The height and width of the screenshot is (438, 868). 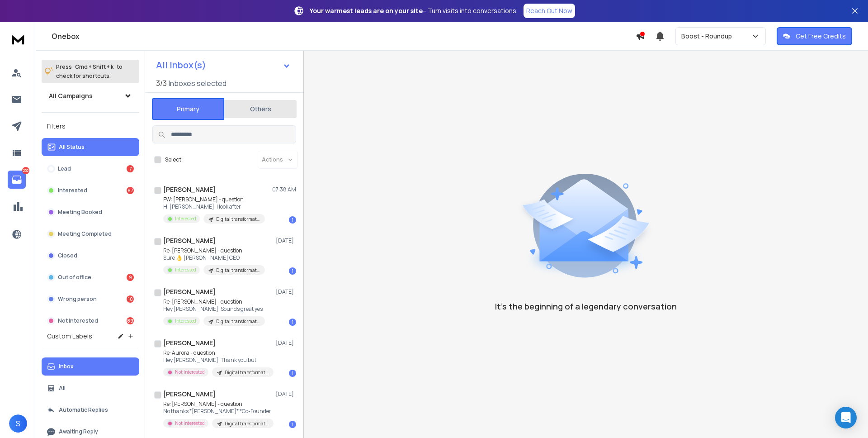 What do you see at coordinates (130, 277) in the screenshot?
I see `div: 9` at bounding box center [130, 277].